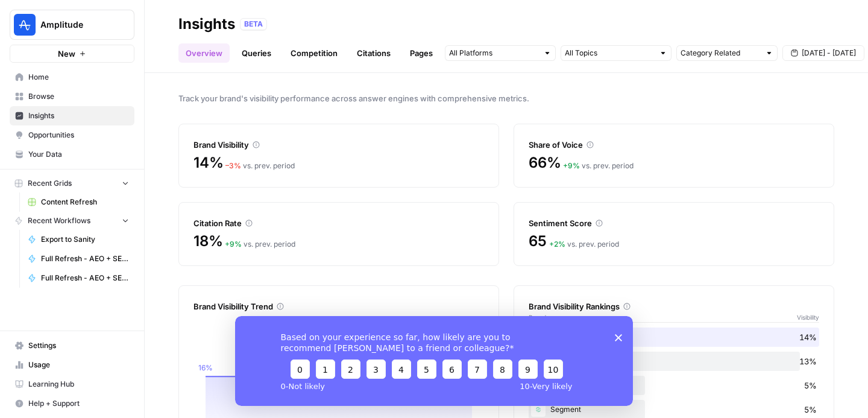 This screenshot has width=868, height=418. I want to click on a: Overview, so click(203, 53).